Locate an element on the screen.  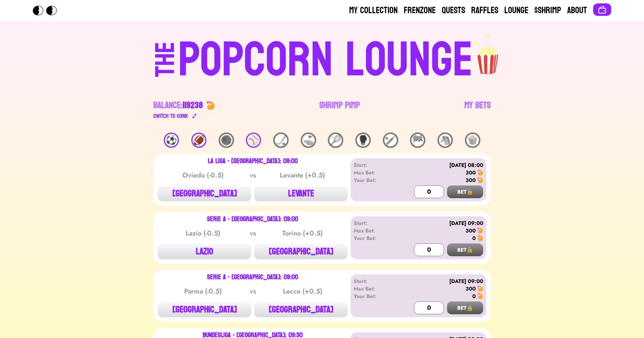
a: My Collection is located at coordinates (373, 11).